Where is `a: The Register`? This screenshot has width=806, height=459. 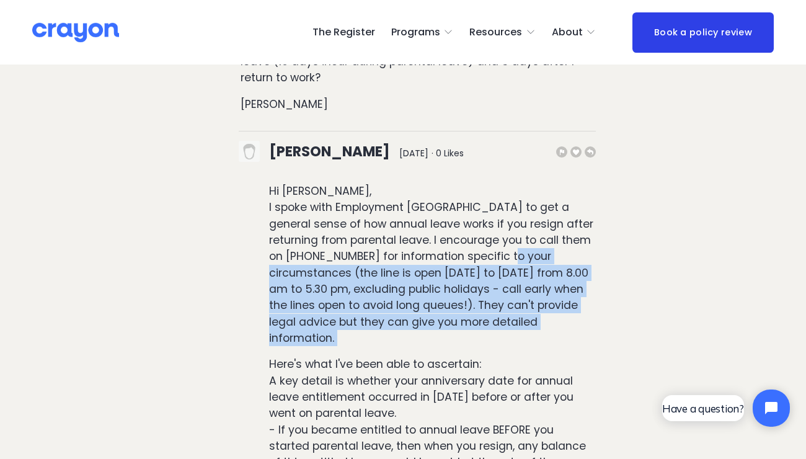 a: The Register is located at coordinates (343, 32).